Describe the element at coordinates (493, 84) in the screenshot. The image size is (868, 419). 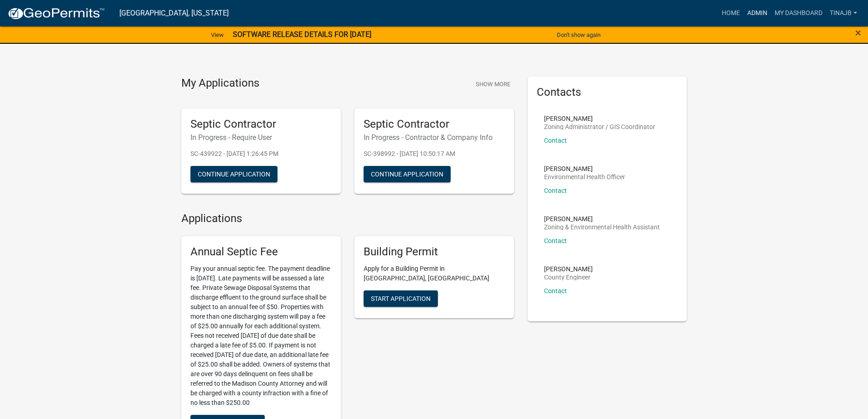
I see `button: Show More` at that location.